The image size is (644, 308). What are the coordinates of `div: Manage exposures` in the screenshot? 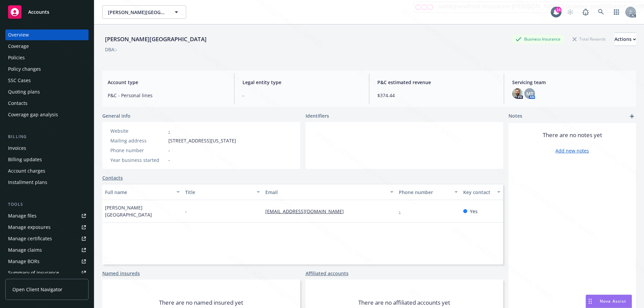 It's located at (29, 227).